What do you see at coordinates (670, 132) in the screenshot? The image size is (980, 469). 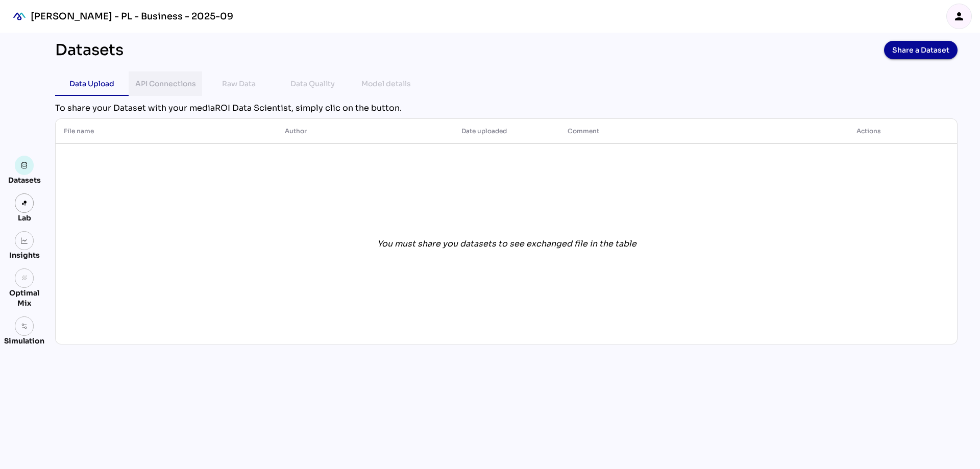 I see `th: Comment` at bounding box center [670, 132].